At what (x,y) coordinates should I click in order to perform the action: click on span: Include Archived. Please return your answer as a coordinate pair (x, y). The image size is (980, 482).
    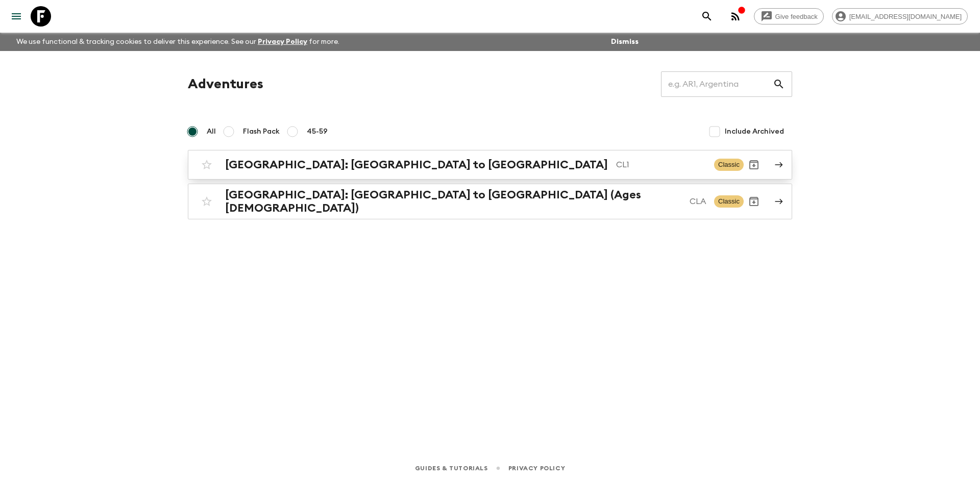
    Looking at the image, I should click on (755, 132).